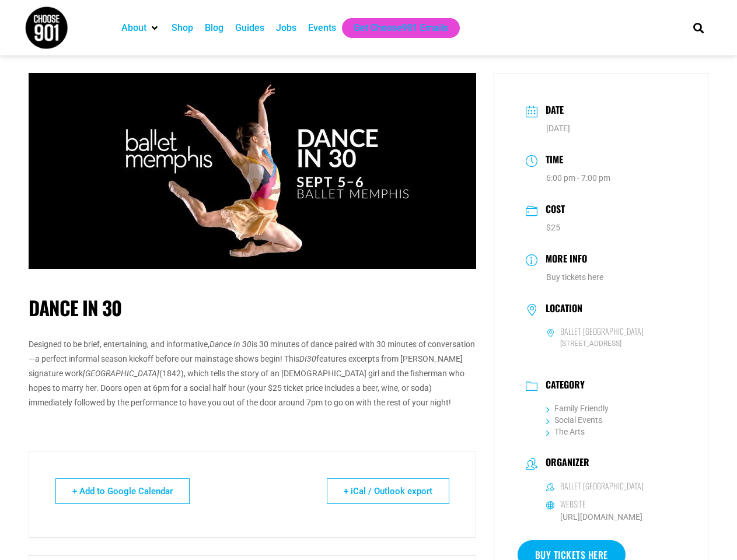  I want to click on div: Shop, so click(182, 28).